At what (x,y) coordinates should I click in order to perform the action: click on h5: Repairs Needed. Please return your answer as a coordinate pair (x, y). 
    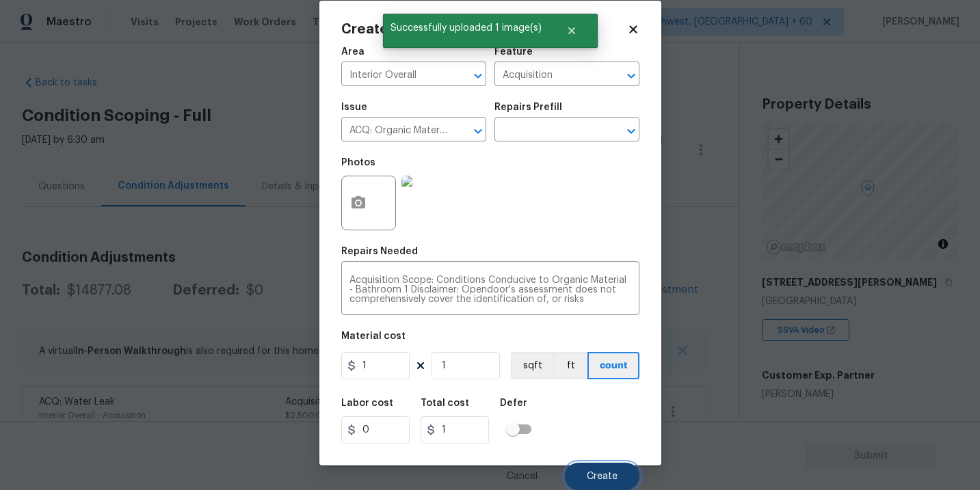
    Looking at the image, I should click on (379, 251).